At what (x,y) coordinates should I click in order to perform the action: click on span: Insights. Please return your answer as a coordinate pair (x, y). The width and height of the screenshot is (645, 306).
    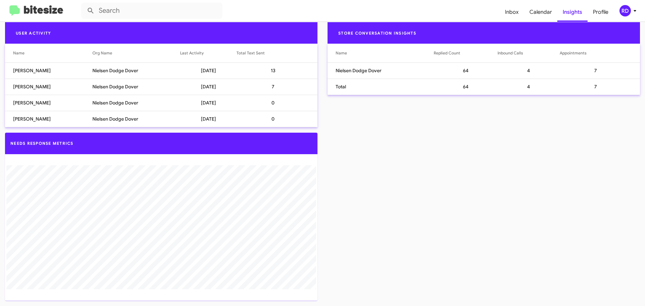
    Looking at the image, I should click on (572, 12).